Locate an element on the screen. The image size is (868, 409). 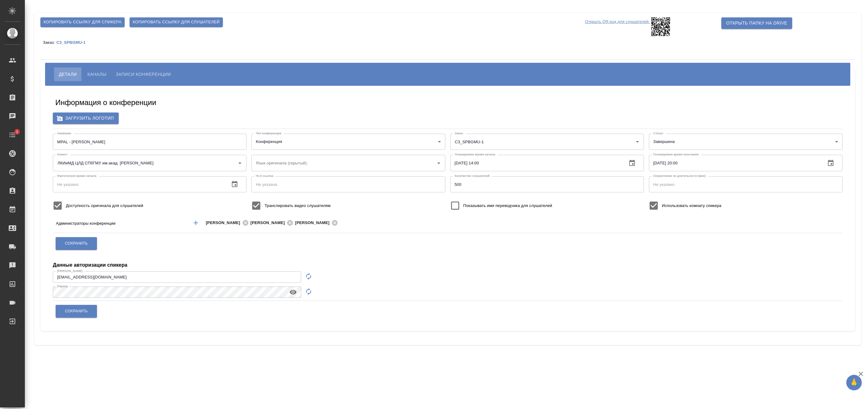
a: 1 is located at coordinates (12, 135).